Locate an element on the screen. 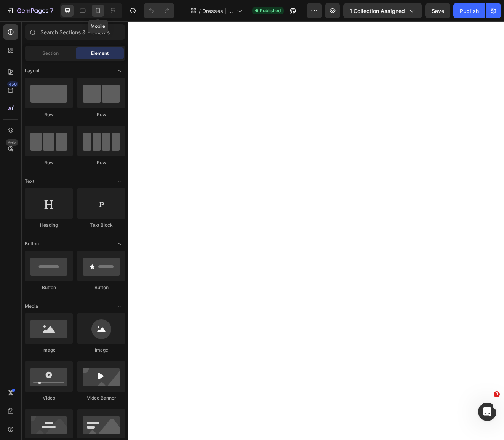 This screenshot has height=440, width=504. span: Button is located at coordinates (31, 244).